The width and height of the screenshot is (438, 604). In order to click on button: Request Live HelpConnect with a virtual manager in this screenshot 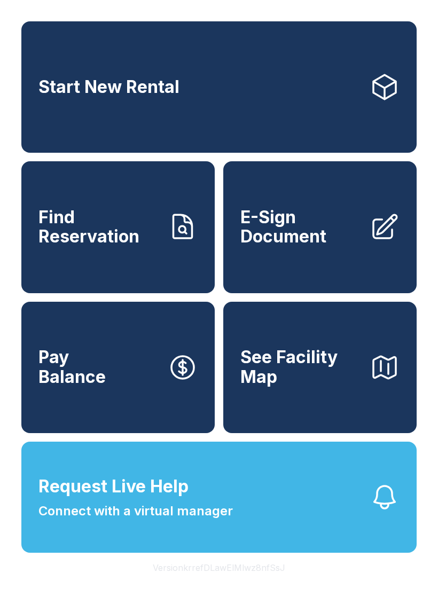, I will do `click(219, 498)`.